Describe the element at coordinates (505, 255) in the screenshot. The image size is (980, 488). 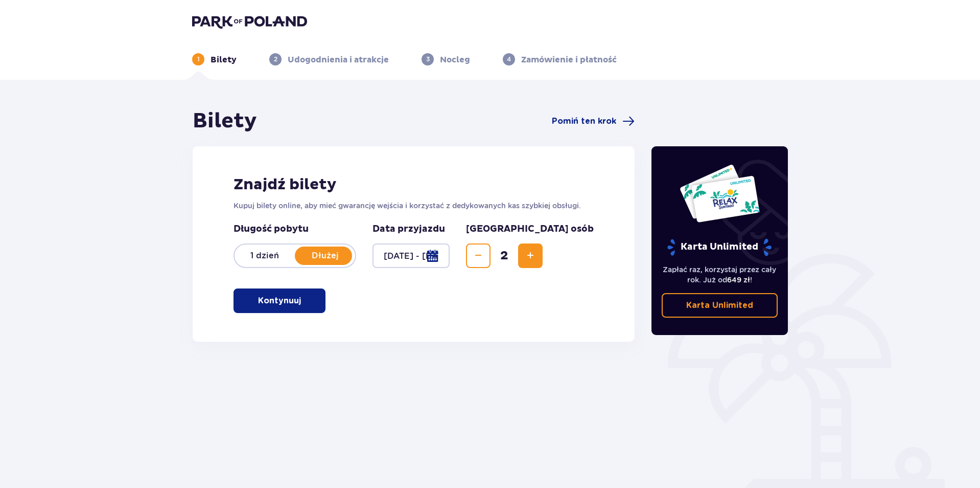
I see `span: 2` at that location.